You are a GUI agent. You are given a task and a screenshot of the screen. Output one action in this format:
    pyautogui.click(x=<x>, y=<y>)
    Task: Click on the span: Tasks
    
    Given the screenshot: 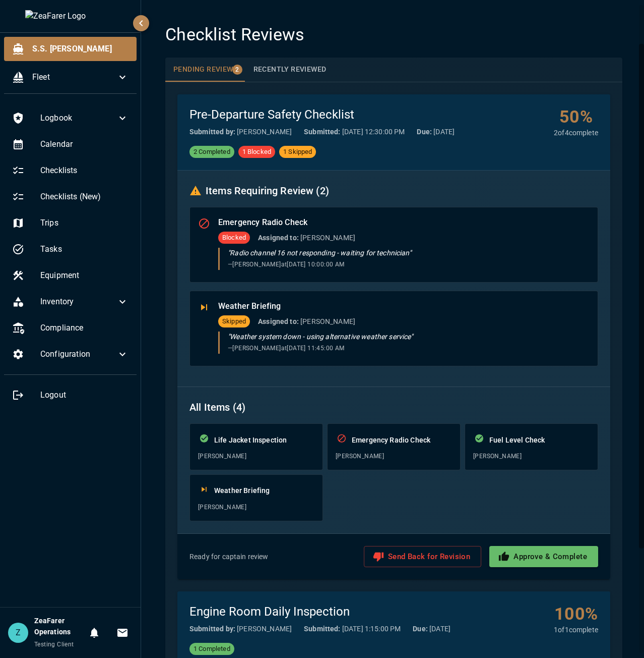 What is the action you would take?
    pyautogui.click(x=84, y=249)
    